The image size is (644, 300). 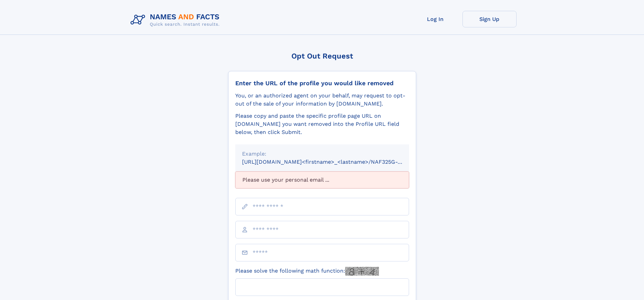 What do you see at coordinates (176, 20) in the screenshot?
I see `img: Logo Names and Facts` at bounding box center [176, 20].